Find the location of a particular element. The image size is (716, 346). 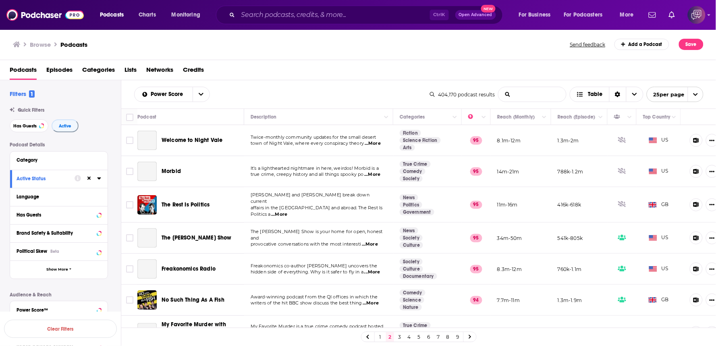

span: town of Night Vale, where every conspiracy theory is located at coordinates (307, 143).